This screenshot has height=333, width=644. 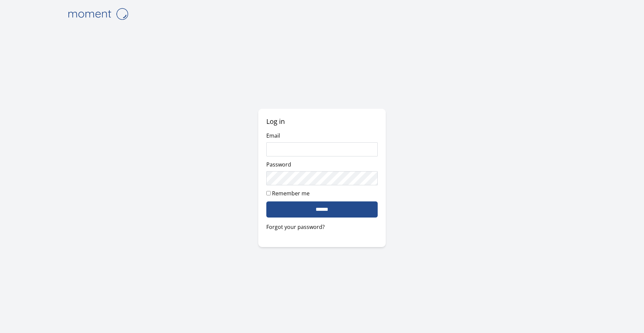 I want to click on label: Email, so click(x=273, y=136).